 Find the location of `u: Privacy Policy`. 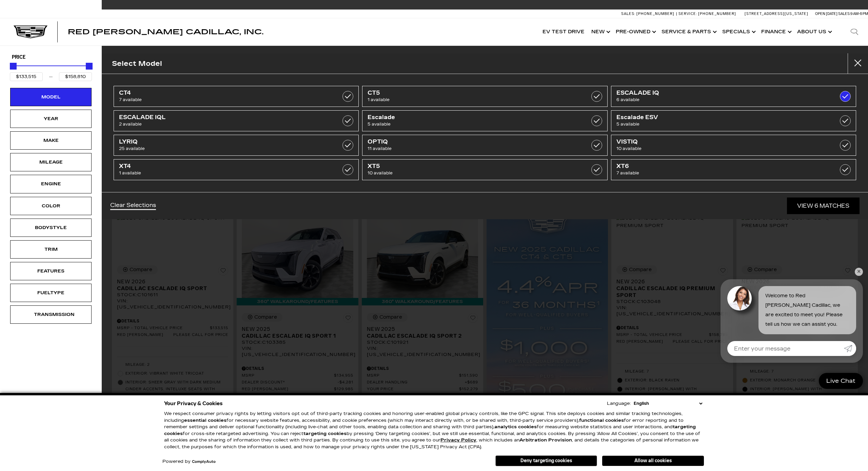

u: Privacy Policy is located at coordinates (458, 440).